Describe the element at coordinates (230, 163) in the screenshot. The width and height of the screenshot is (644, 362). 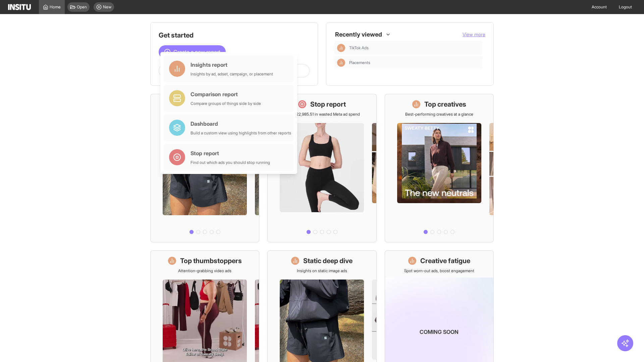
I see `div: Find out which ads you should stop running` at that location.